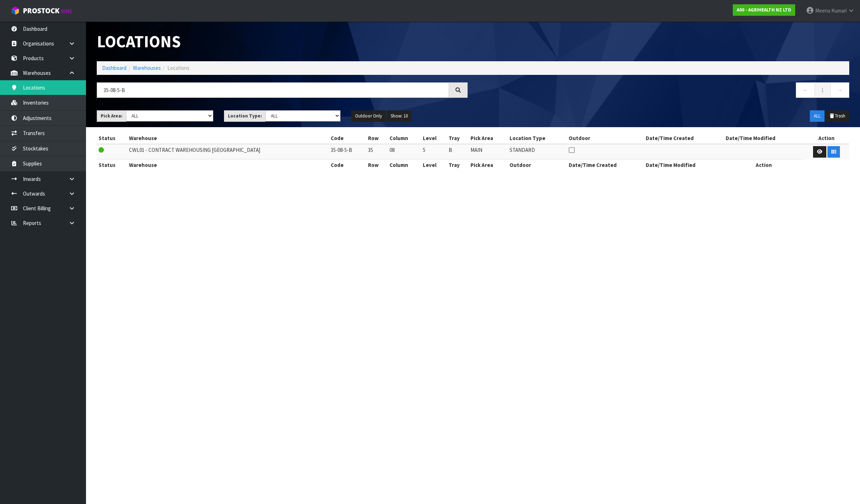 This screenshot has height=504, width=860. I want to click on button: Show: 10, so click(399, 116).